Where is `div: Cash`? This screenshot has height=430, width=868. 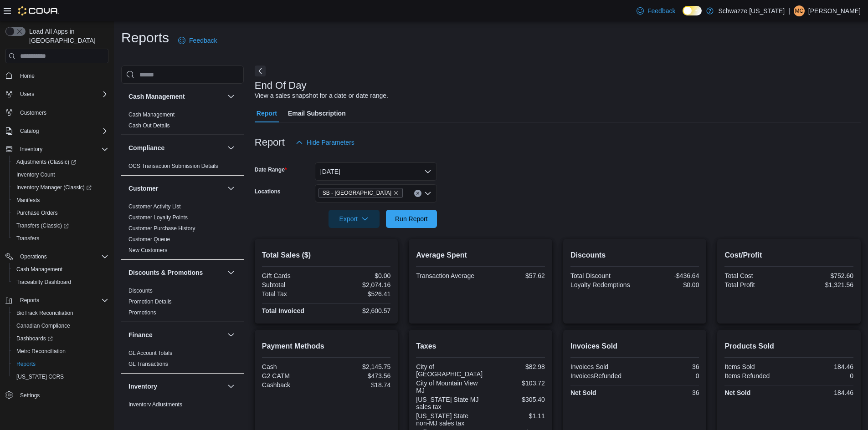 div: Cash is located at coordinates (293, 367).